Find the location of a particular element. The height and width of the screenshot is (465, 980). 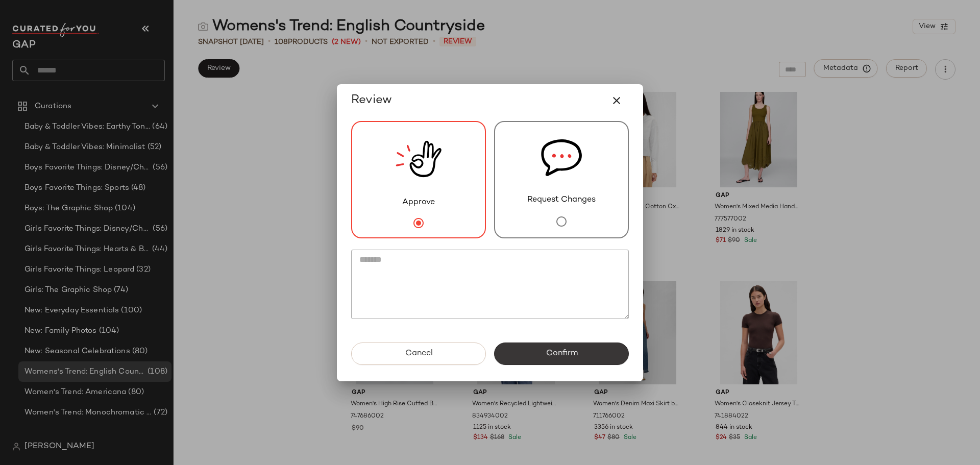

span: Approve is located at coordinates (418, 203).